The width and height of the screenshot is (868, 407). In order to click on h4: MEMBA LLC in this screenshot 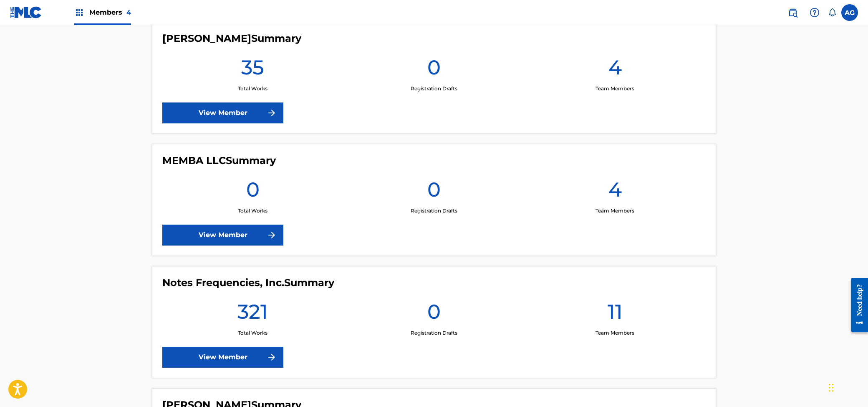, I will do `click(220, 160)`.